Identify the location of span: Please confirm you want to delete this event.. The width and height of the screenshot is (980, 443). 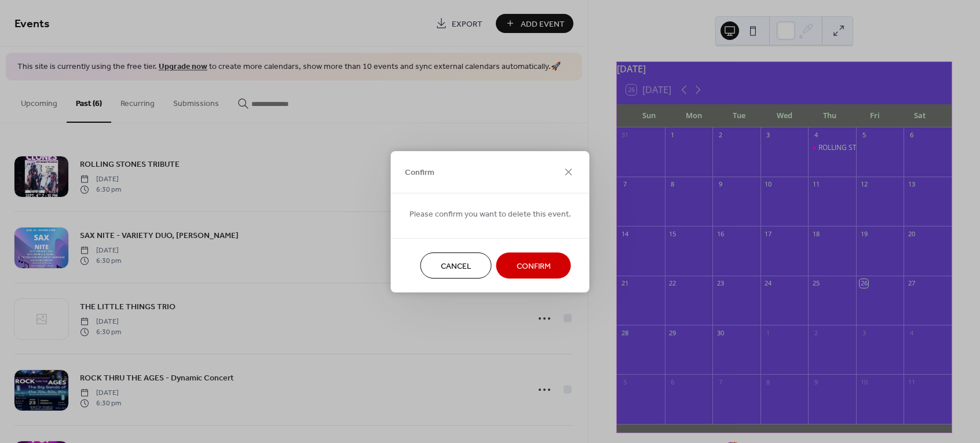
(490, 214).